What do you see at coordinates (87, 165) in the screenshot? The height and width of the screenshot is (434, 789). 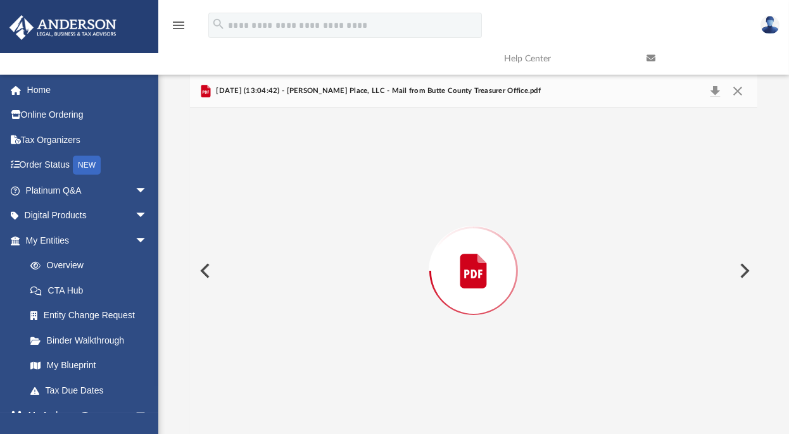 I see `a: Order StatusNEW` at bounding box center [87, 165].